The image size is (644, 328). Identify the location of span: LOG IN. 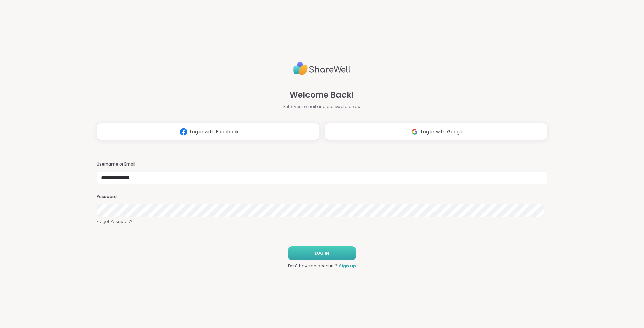
(322, 254).